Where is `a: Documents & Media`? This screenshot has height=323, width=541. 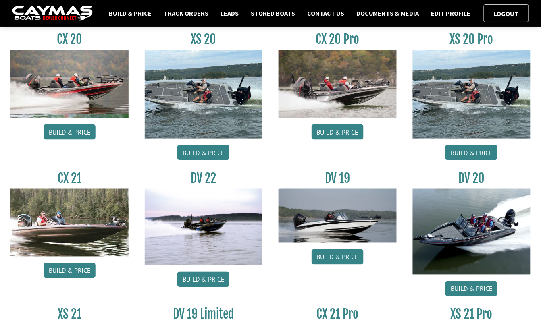 a: Documents & Media is located at coordinates (388, 13).